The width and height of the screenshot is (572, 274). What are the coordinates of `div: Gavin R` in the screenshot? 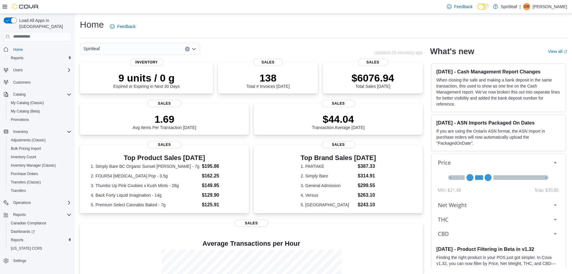 It's located at (527, 7).